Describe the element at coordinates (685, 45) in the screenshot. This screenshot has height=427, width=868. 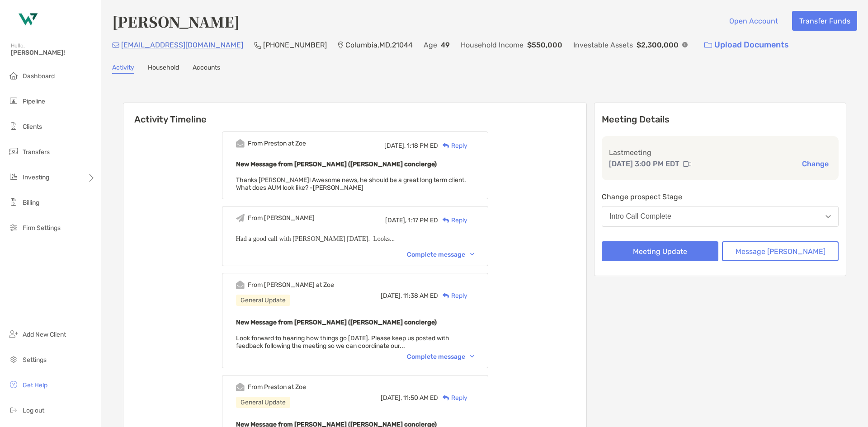
I see `img: Info Icon` at that location.